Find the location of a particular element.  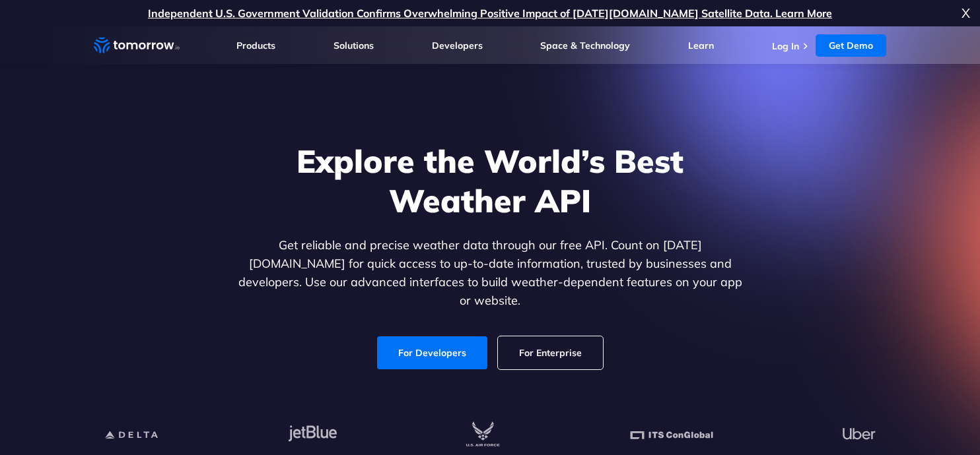

a: Products is located at coordinates (255, 45).